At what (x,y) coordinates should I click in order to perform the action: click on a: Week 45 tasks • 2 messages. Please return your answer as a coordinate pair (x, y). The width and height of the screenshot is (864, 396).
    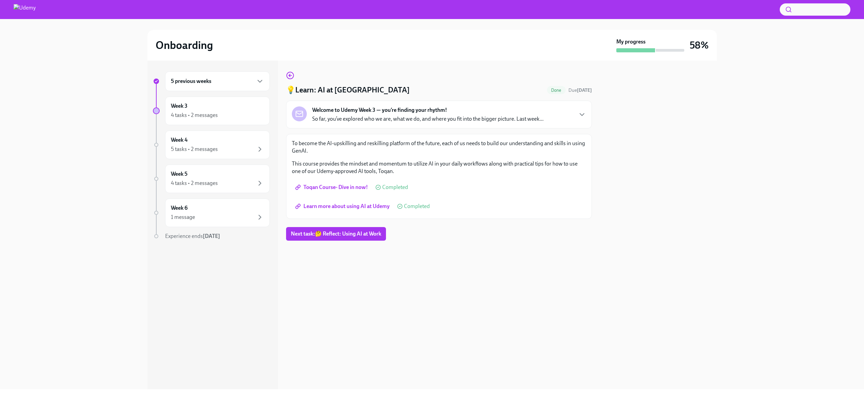
    Looking at the image, I should click on (211, 145).